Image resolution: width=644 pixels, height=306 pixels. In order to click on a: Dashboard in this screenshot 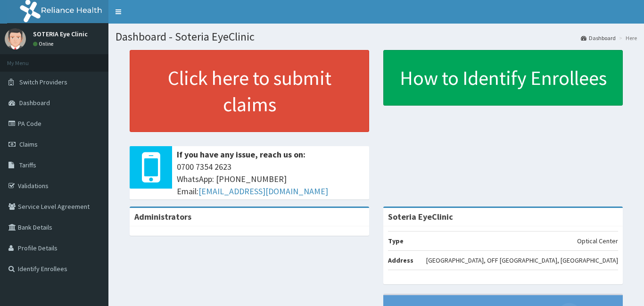, I will do `click(598, 38)`.